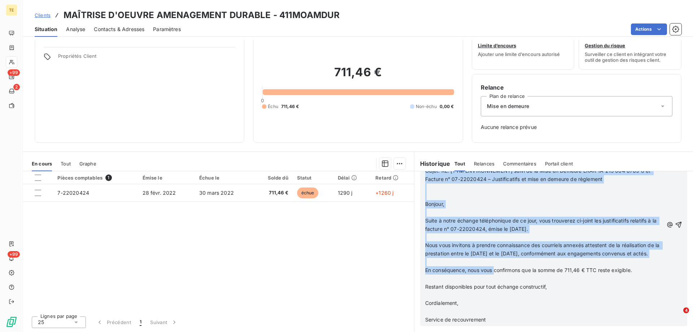 The image size is (693, 332). What do you see at coordinates (313, 178) in the screenshot?
I see `div: Statut` at bounding box center [313, 178].